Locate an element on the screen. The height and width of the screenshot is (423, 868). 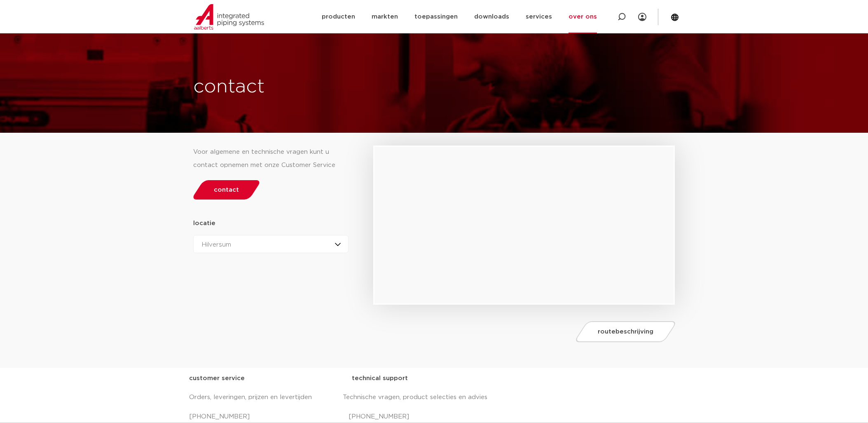
a: routebeschrijving is located at coordinates (626, 331).